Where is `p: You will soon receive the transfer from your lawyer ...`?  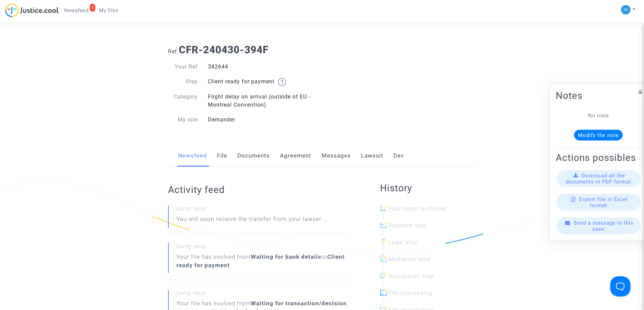
p: You will soon receive the transfer from your lawyer ... is located at coordinates (252, 221).